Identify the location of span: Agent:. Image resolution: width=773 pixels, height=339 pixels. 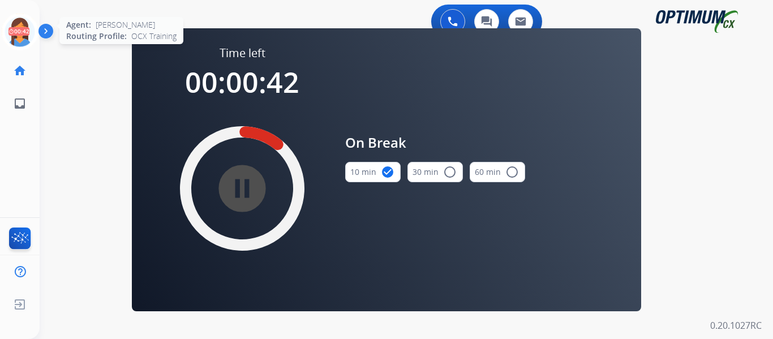
(79, 25).